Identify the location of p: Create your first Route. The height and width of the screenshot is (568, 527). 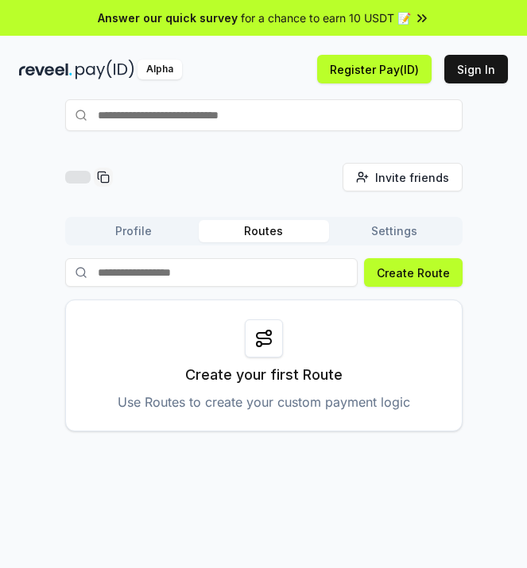
(264, 375).